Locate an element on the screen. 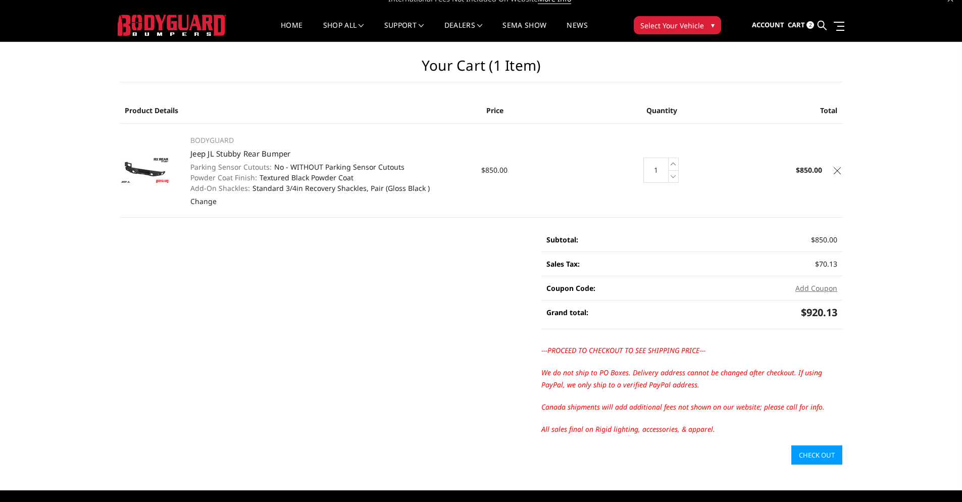 This screenshot has width=962, height=502. dd: No - WITHOUT Parking Sensor Cutouts is located at coordinates (330, 167).